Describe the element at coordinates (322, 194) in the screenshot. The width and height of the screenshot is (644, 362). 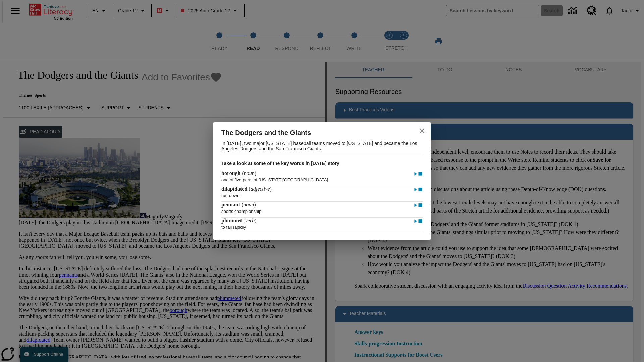
I see `p: run-down` at that location.